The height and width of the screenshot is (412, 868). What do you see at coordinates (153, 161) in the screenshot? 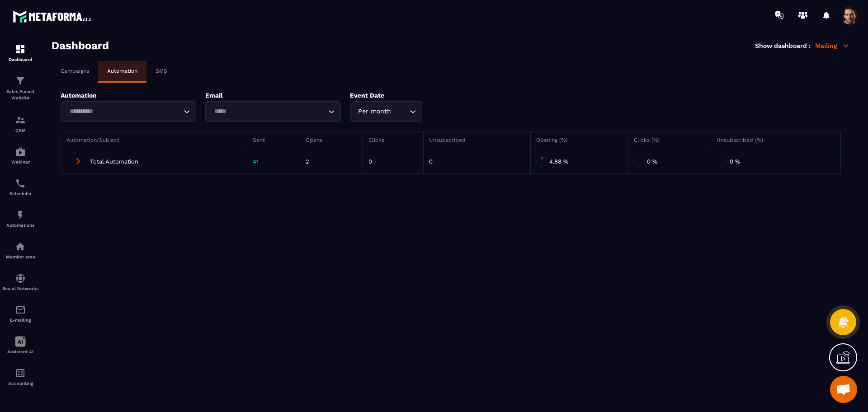
I see `div: Total Automation` at bounding box center [153, 161].